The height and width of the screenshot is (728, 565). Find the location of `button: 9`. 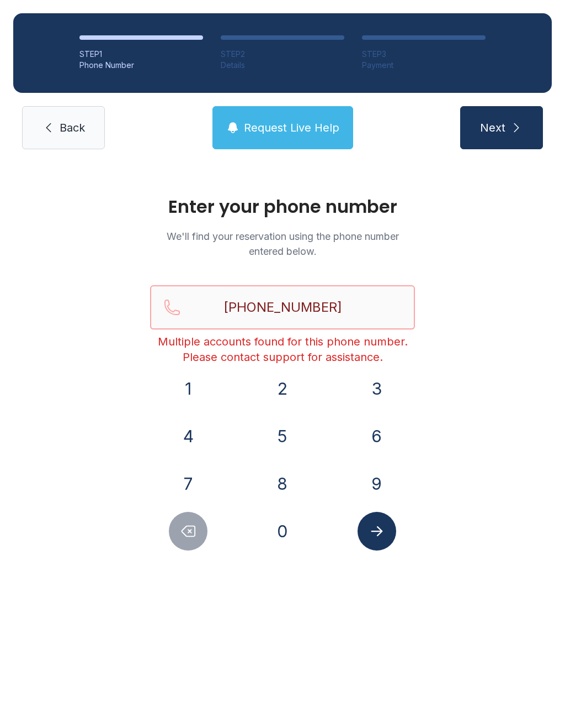

button: 9 is located at coordinates (377, 484).